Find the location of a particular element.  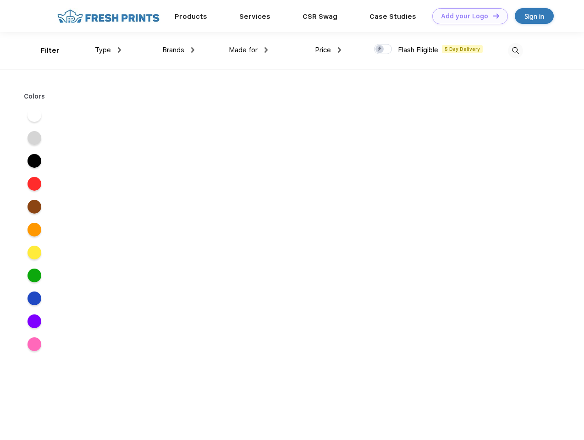

div: Filter is located at coordinates (50, 50).